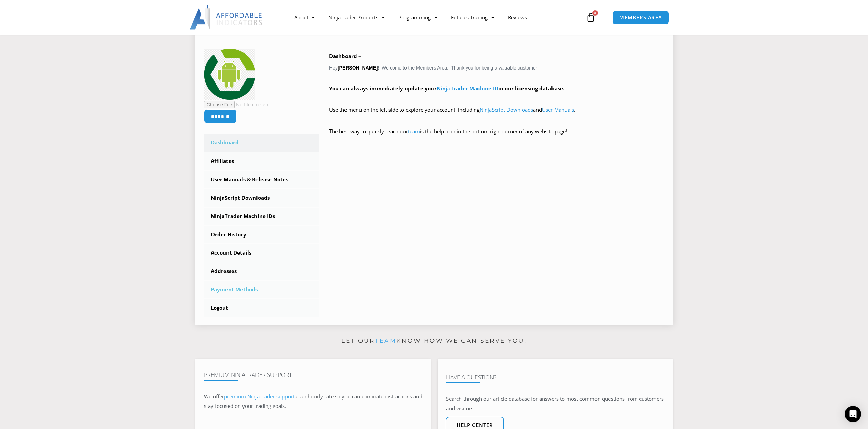 The image size is (868, 429). Describe the element at coordinates (262, 235) in the screenshot. I see `a: Order History` at that location.